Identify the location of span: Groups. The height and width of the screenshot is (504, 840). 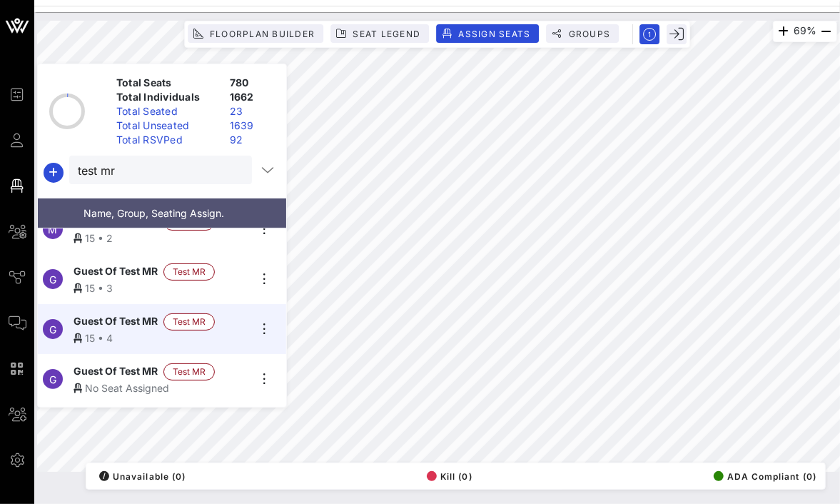
(588, 34).